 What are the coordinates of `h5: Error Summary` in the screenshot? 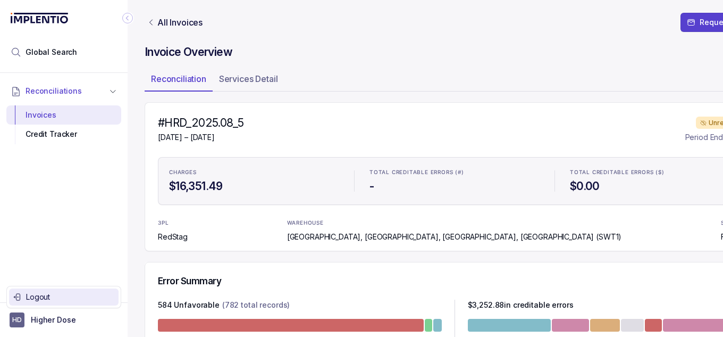 It's located at (189, 281).